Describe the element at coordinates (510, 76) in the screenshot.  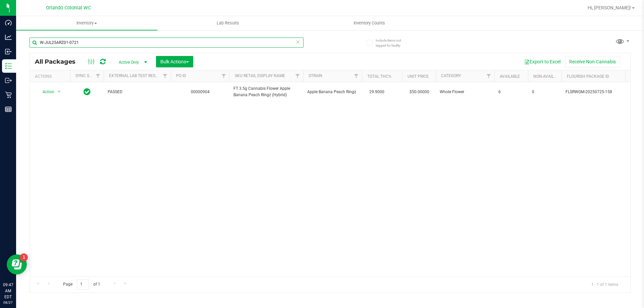
I see `a: Available` at that location.